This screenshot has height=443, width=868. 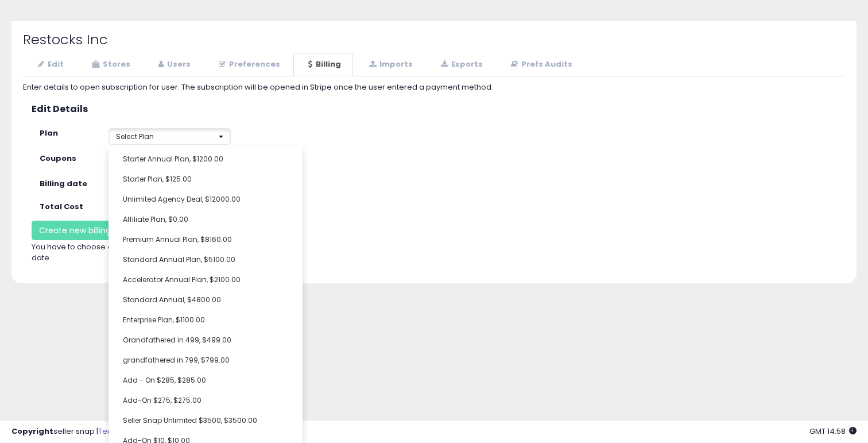 What do you see at coordinates (833, 431) in the screenshot?
I see `span: 2025-08-13 14:58 GMT` at bounding box center [833, 431].